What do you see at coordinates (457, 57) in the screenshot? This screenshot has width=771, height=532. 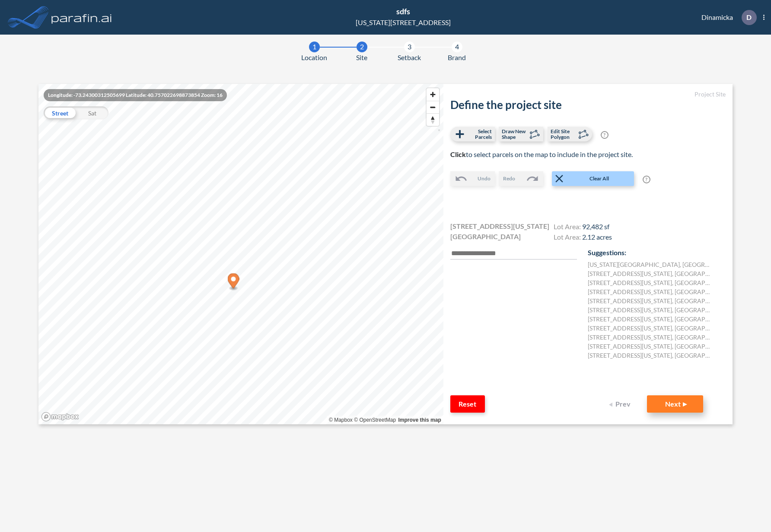 I see `span: Brand` at bounding box center [457, 57].